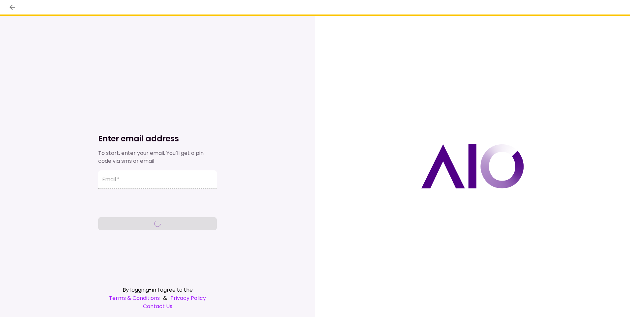 This screenshot has height=317, width=630. Describe the element at coordinates (158, 139) in the screenshot. I see `h1: Enter email address` at that location.